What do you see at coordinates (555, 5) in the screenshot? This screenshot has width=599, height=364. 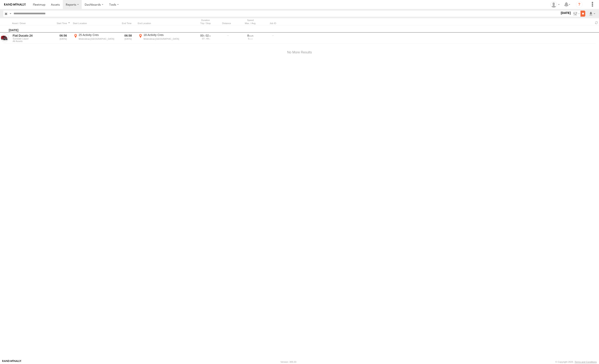 I see `div: Ajay Jain` at bounding box center [555, 5].